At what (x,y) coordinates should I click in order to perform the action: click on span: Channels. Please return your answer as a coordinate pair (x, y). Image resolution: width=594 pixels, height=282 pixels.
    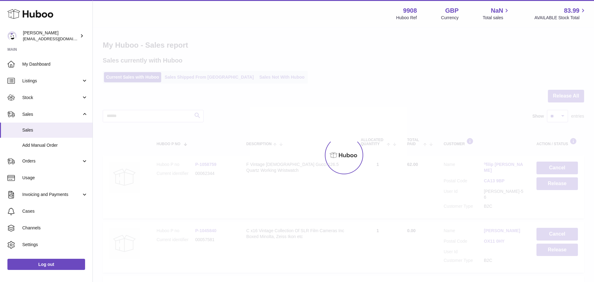
    Looking at the image, I should click on (55, 228).